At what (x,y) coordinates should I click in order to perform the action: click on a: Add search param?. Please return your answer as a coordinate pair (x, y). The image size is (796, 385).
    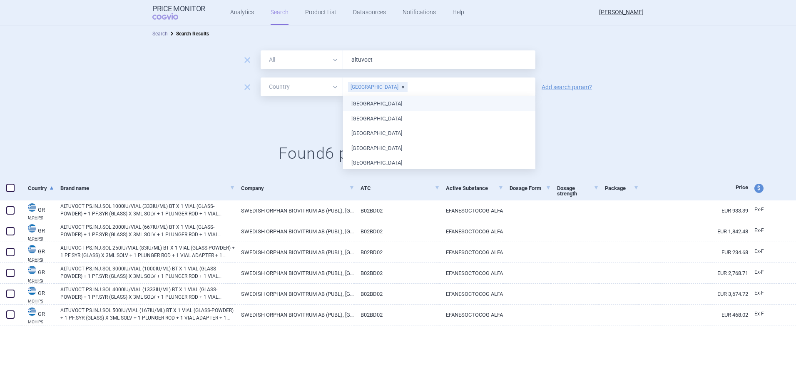
    Looking at the image, I should click on (566, 87).